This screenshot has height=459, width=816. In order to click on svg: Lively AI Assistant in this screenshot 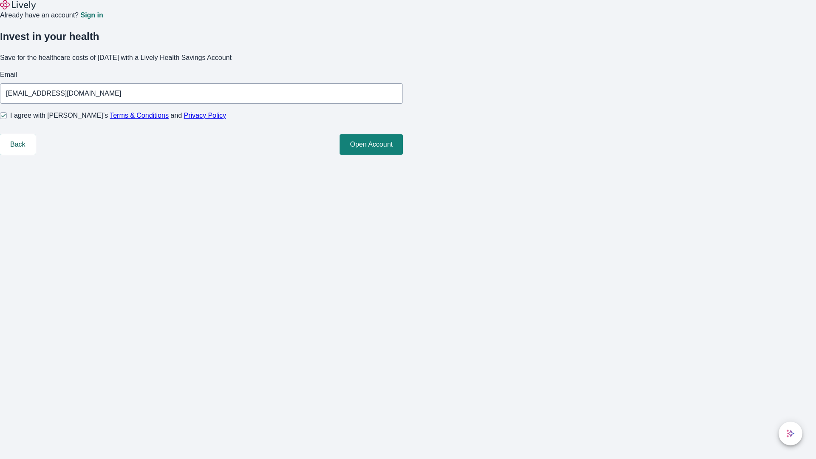, I will do `click(790, 433)`.